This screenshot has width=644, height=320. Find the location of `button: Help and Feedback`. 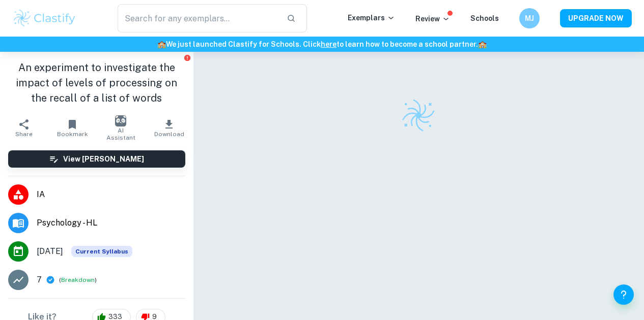

button: Help and Feedback is located at coordinates (624, 295).